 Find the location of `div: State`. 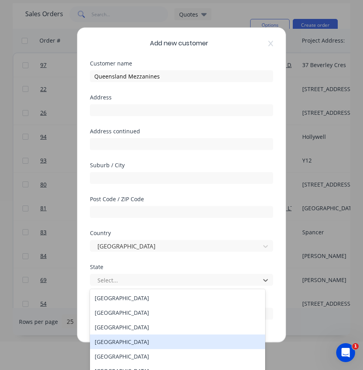

div: State is located at coordinates (181, 267).